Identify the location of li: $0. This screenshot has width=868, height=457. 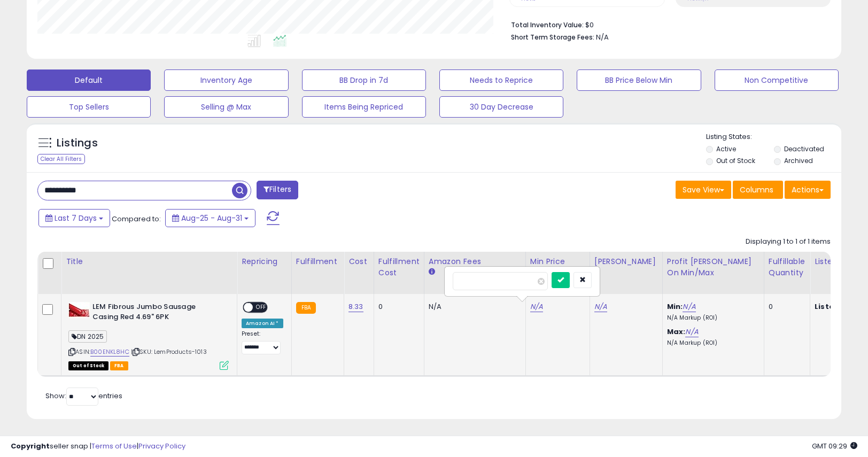
(667, 24).